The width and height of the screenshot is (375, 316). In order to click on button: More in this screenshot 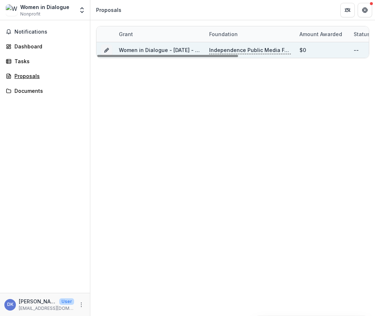, I will do `click(81, 305)`.